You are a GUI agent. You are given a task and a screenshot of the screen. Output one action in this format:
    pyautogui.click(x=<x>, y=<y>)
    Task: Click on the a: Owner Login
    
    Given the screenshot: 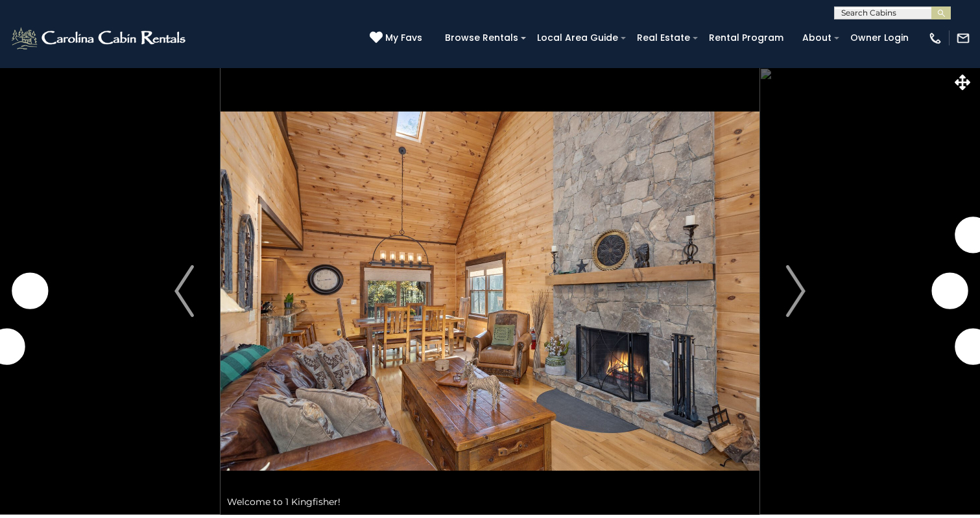 What is the action you would take?
    pyautogui.click(x=879, y=38)
    